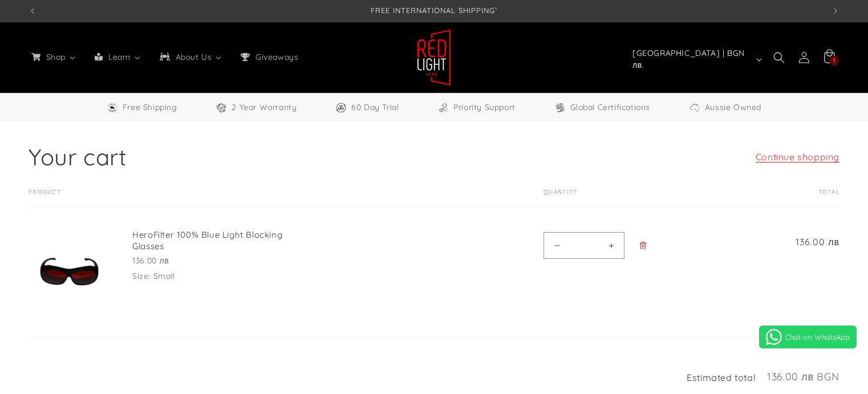 Image resolution: width=868 pixels, height=394 pixels. Describe the element at coordinates (807, 337) in the screenshot. I see `a: Chat on WhatsApp` at that location.